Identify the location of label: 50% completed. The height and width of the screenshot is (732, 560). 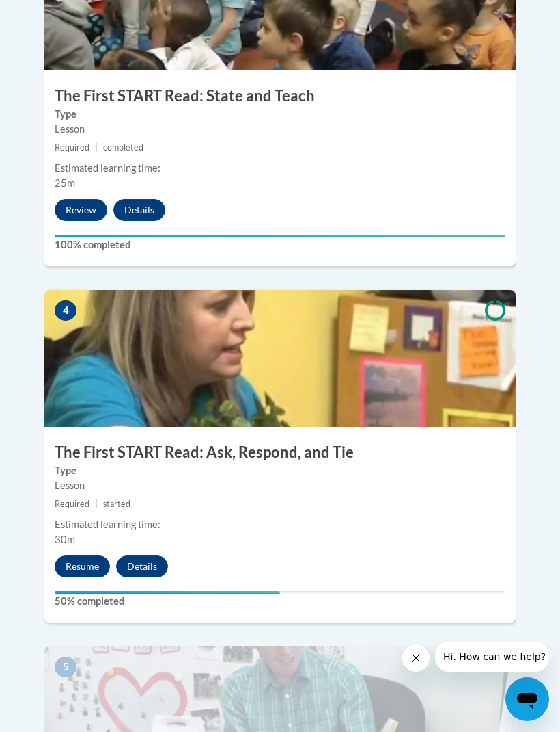
(280, 601).